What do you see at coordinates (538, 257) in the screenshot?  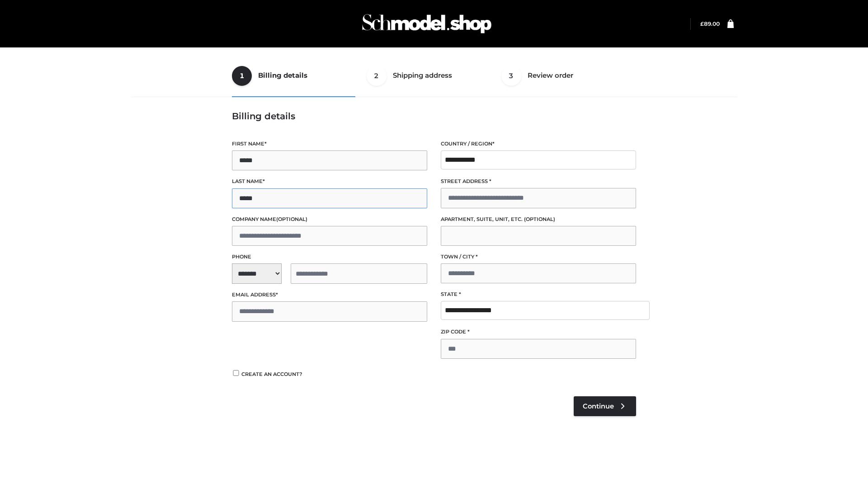 I see `label: Town / City` at bounding box center [538, 257].